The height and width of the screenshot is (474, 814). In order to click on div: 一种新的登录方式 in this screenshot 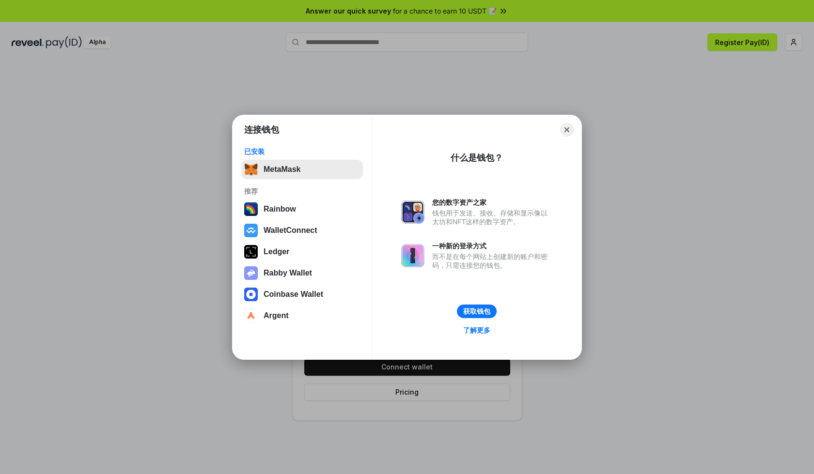, I will do `click(492, 246)`.